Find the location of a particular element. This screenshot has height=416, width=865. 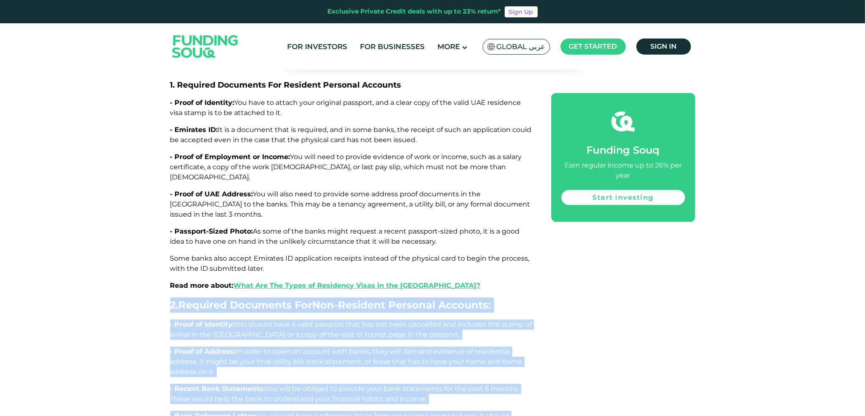

span: - Recent Bank Statements: is located at coordinates (218, 389).